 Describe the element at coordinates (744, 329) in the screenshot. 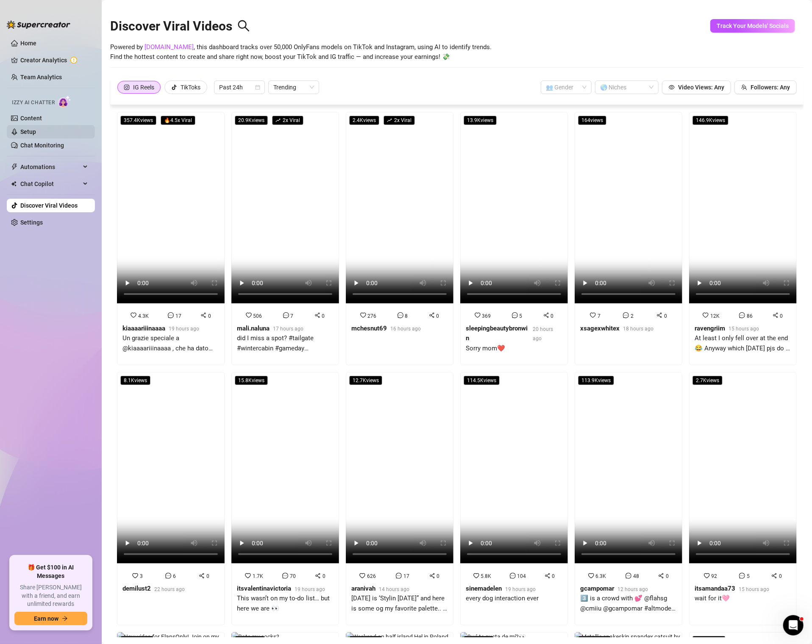

I see `span: 15 hours ago` at that location.